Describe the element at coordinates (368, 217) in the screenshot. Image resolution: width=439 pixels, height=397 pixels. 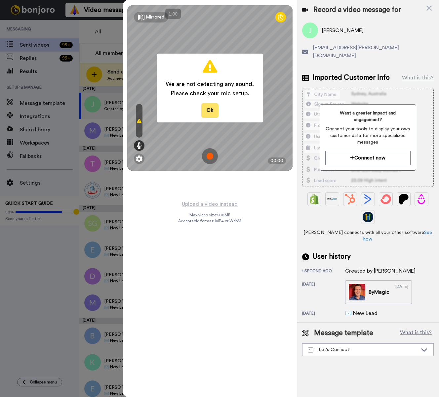
I see `img: GoHighLevel` at that location.